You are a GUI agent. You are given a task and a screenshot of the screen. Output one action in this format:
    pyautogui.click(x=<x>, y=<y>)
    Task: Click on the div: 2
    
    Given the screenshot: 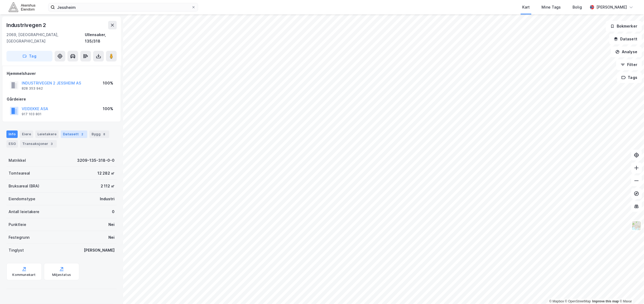 What is the action you would take?
    pyautogui.click(x=82, y=134)
    